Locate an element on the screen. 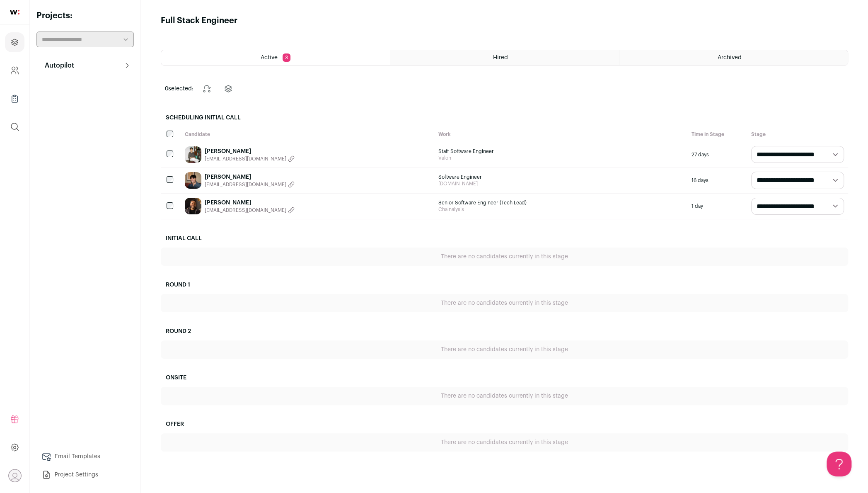  div: Work is located at coordinates (561, 135).